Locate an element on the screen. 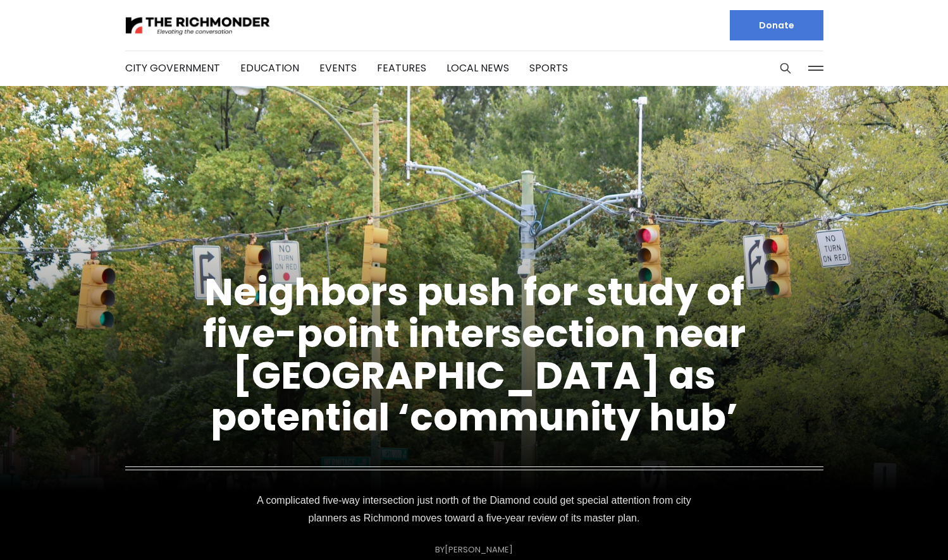  div: By is located at coordinates (474, 549).